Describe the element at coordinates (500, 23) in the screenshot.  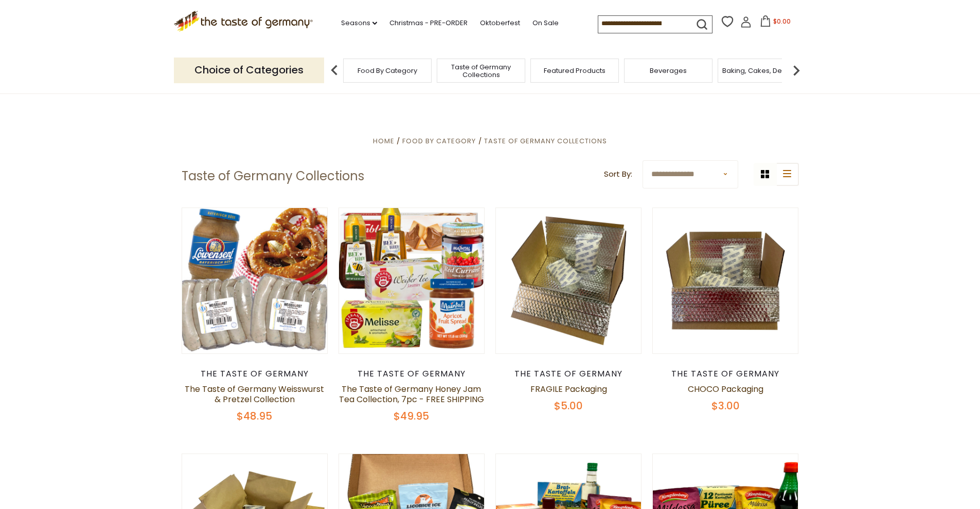
I see `a: Oktoberfest` at that location.